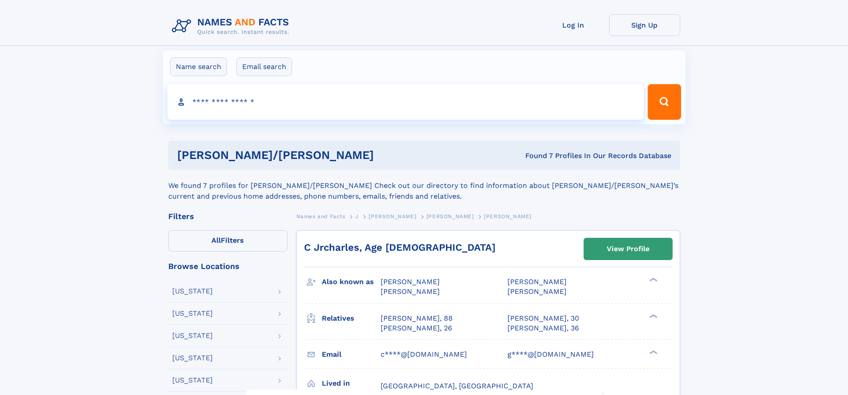  What do you see at coordinates (228, 266) in the screenshot?
I see `div: Browse Locations` at bounding box center [228, 266].